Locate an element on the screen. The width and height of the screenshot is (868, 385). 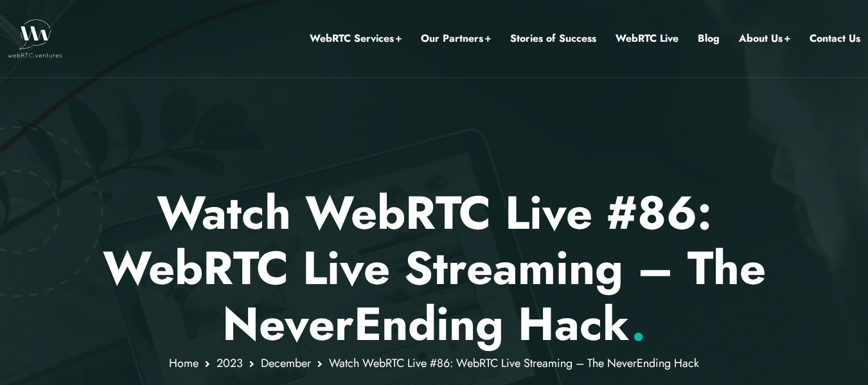
span: Home is located at coordinates (184, 364).